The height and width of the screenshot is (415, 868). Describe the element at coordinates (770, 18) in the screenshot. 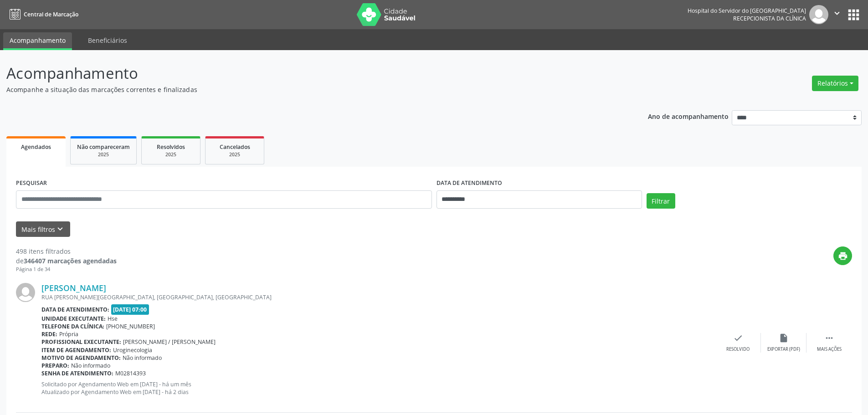

I see `span: Recepcionista da clínica` at that location.